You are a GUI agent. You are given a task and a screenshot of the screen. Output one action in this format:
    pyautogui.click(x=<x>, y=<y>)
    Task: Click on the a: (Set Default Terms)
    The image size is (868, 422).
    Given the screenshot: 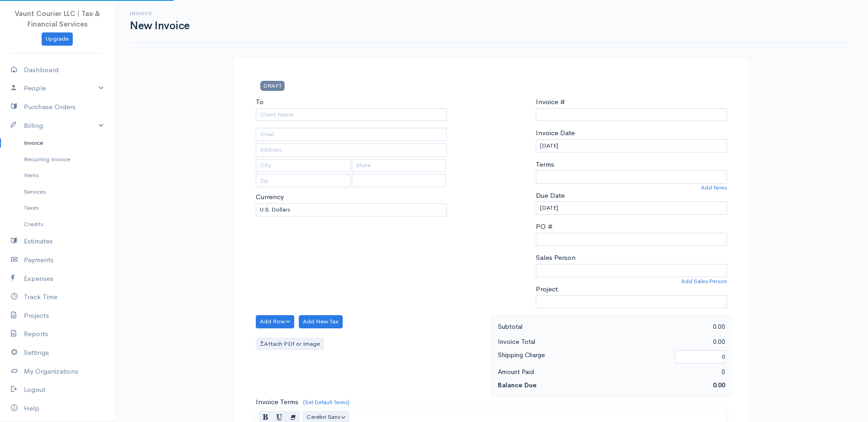 What is the action you would take?
    pyautogui.click(x=326, y=402)
    